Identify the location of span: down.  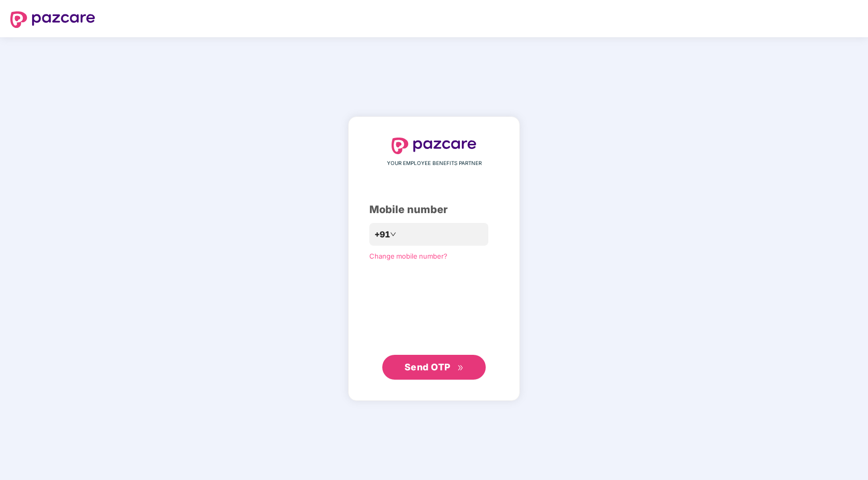
(393, 234).